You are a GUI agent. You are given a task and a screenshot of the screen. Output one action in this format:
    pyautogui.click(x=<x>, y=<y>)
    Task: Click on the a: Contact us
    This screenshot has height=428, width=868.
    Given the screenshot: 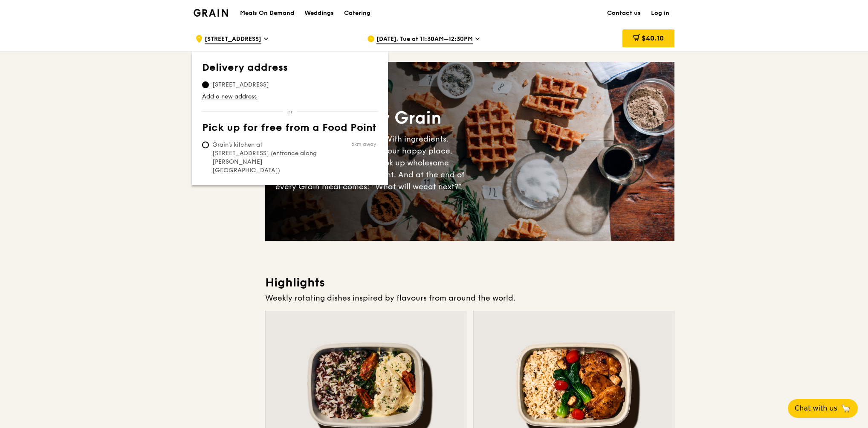 What is the action you would take?
    pyautogui.click(x=624, y=14)
    